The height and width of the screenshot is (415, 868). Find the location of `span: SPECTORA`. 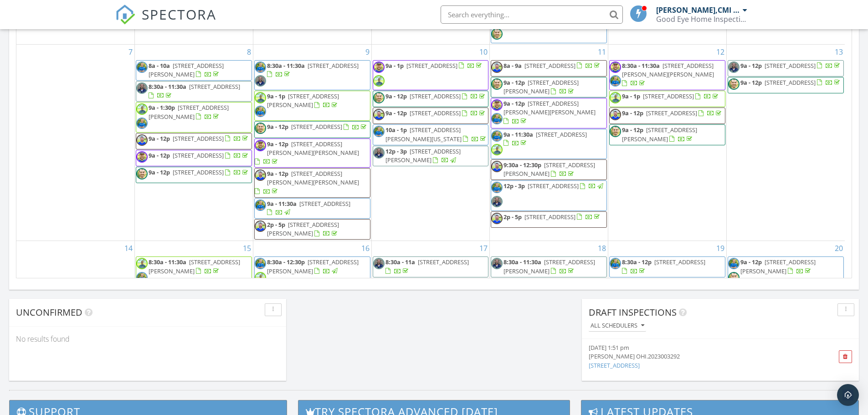

span: SPECTORA is located at coordinates (179, 14).